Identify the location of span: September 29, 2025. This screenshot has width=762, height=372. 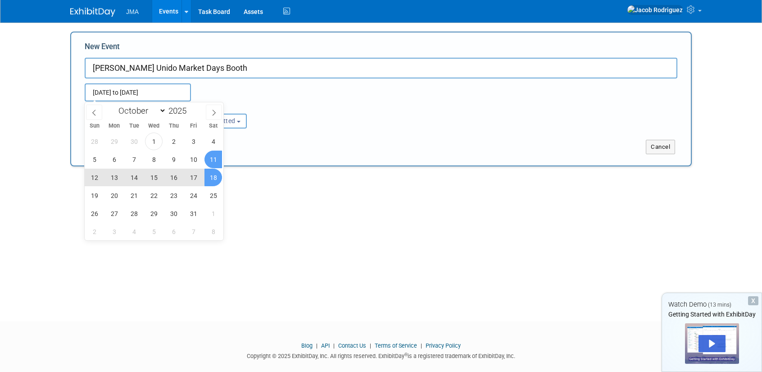
(114, 141).